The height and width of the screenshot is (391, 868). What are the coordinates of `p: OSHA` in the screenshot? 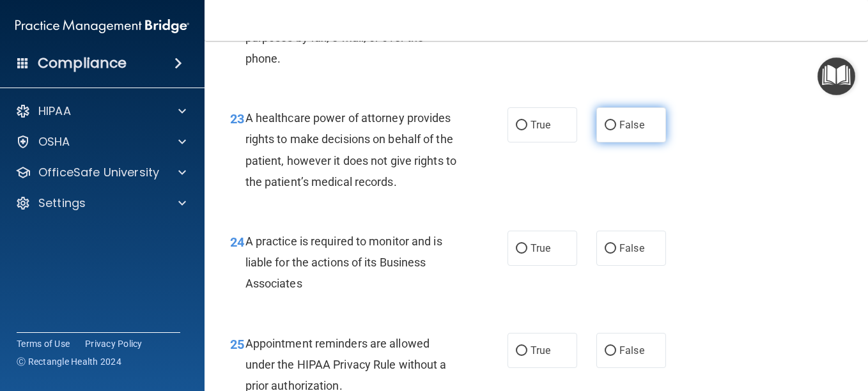 It's located at (54, 142).